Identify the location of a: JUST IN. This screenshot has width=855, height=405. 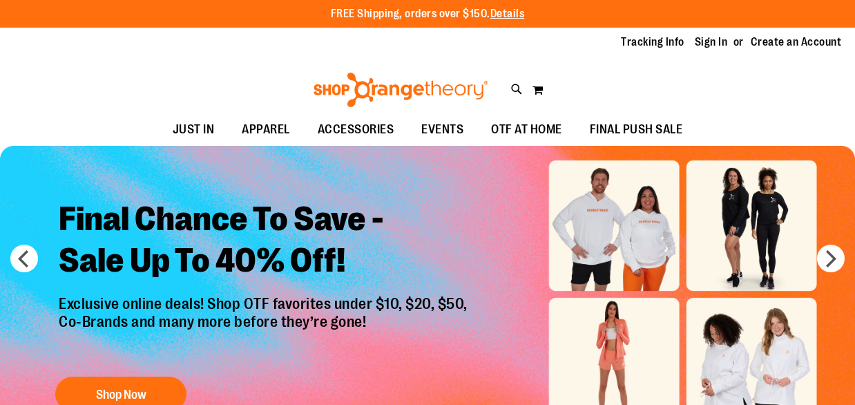
(193, 130).